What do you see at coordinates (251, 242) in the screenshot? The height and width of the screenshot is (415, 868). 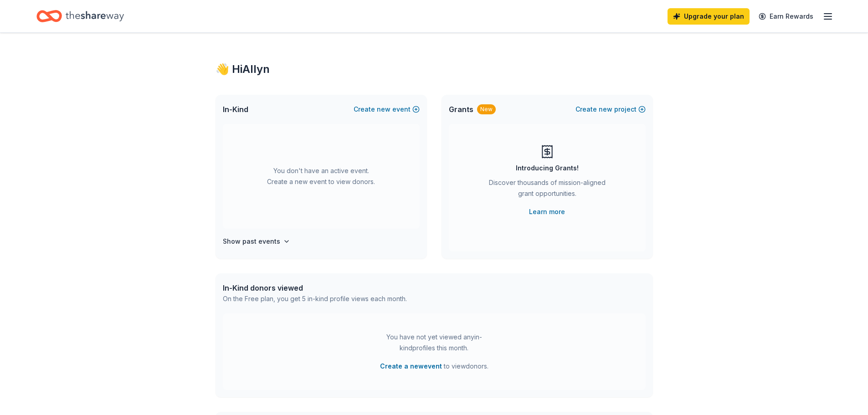 I see `h4: Show past events` at bounding box center [251, 242].